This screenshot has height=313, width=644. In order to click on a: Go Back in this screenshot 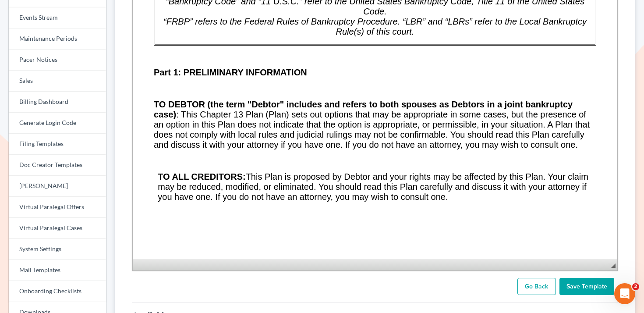, I will do `click(536, 287)`.